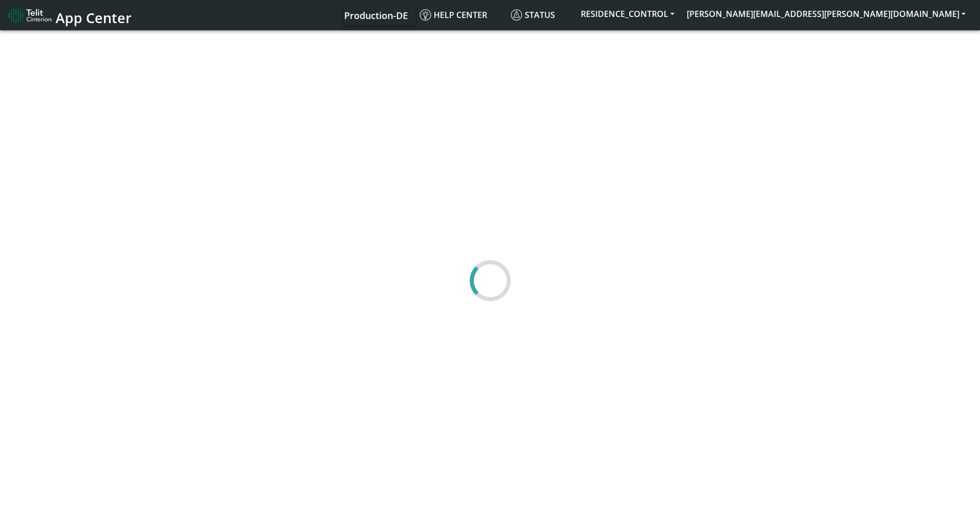  What do you see at coordinates (376, 16) in the screenshot?
I see `span: Production-DE` at bounding box center [376, 16].